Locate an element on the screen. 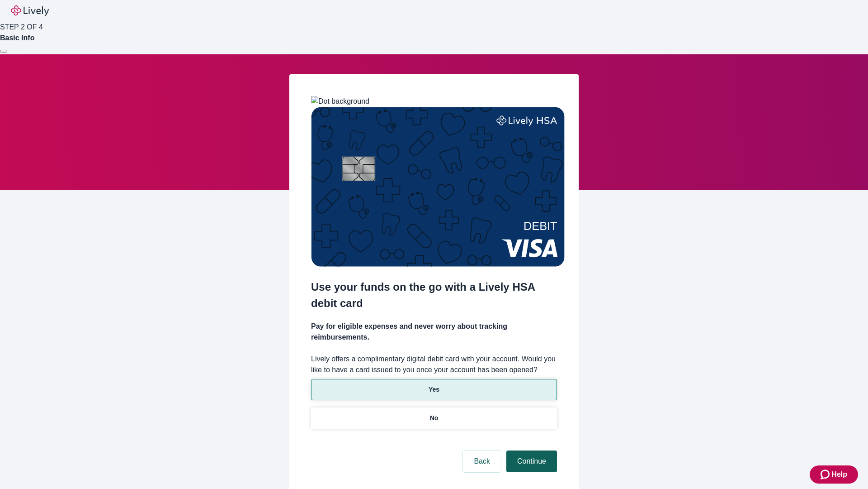 Image resolution: width=868 pixels, height=489 pixels. img: Debit card is located at coordinates (438, 186).